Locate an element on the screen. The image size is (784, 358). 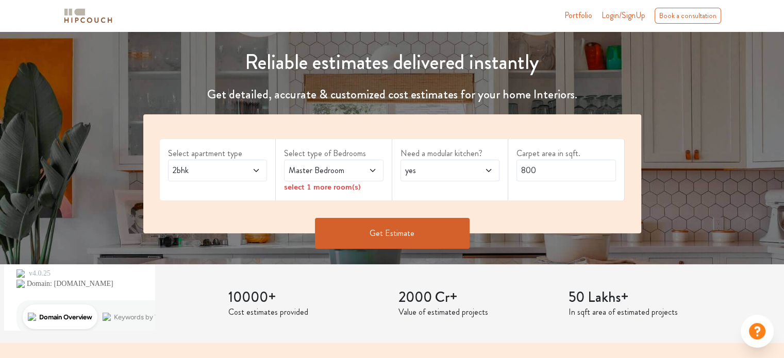
span: 2bhk is located at coordinates (204, 171).